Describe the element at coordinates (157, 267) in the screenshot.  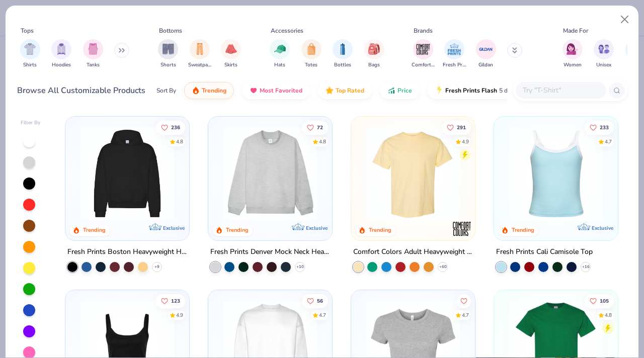
I see `span: + 9` at that location.